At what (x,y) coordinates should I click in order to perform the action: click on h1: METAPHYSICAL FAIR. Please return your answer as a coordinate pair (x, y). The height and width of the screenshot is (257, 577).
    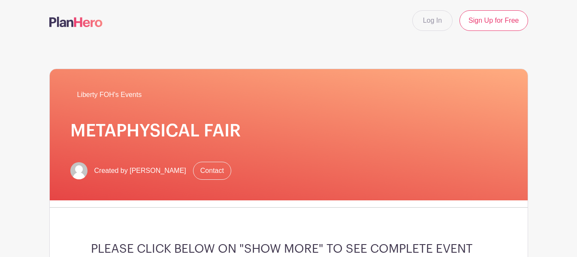
    Looking at the image, I should click on (289, 131).